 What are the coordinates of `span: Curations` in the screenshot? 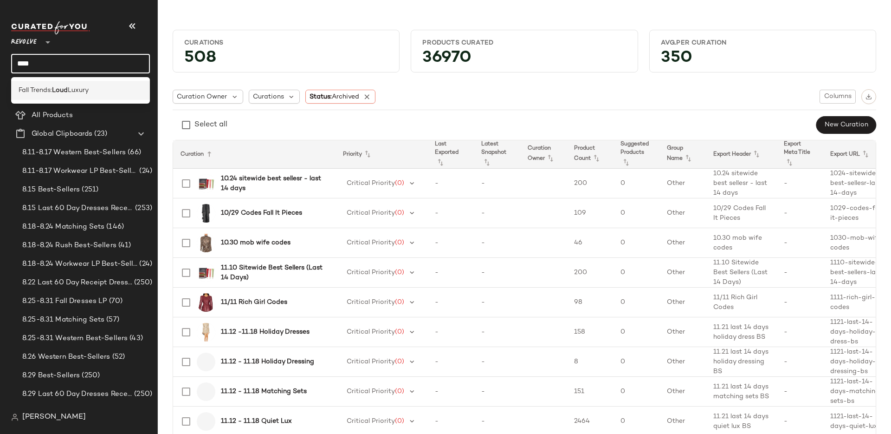 It's located at (268, 97).